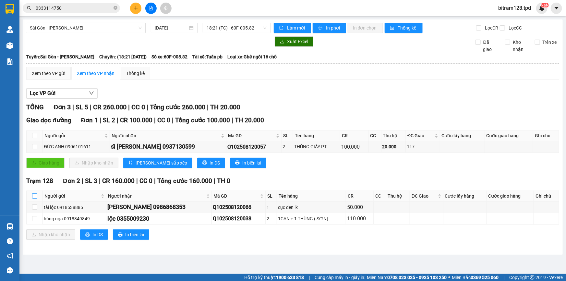  I want to click on span: TỔNG, so click(35, 107).